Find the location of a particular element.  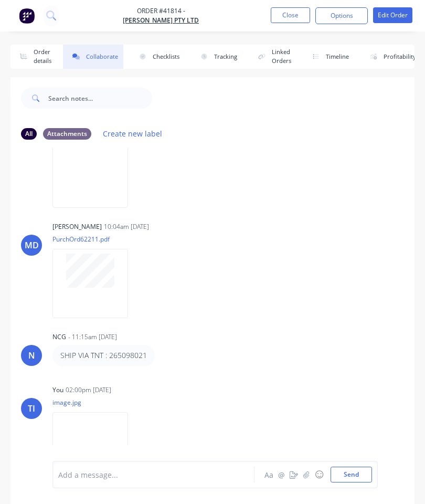

div: Attachments is located at coordinates (67, 134).